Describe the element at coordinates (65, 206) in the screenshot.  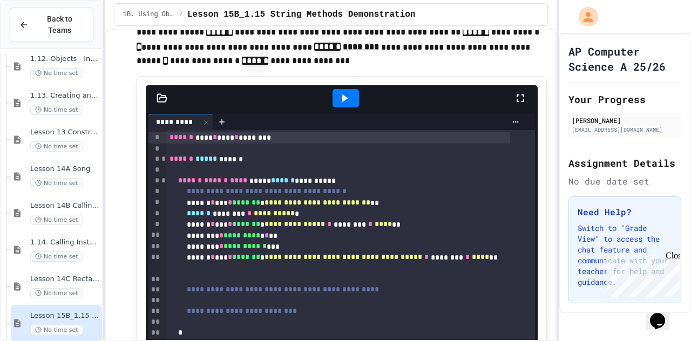
I see `span: Lesson 14B Calling Methods with Parameters` at that location.